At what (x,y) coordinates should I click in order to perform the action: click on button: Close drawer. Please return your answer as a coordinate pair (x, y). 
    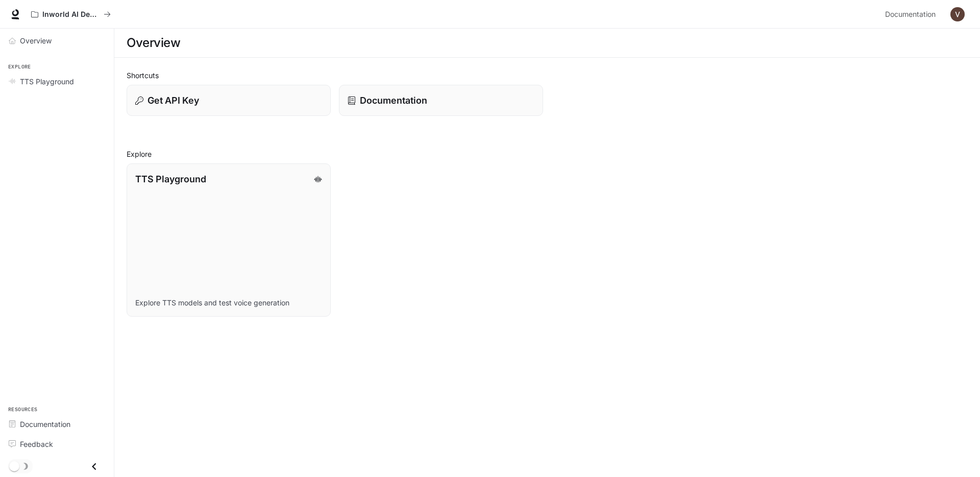
    Looking at the image, I should click on (94, 466).